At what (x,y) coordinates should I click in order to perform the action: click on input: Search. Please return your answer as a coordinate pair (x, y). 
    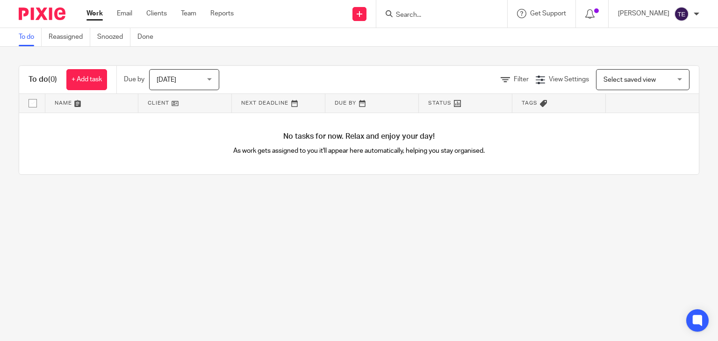
    Looking at the image, I should click on (437, 15).